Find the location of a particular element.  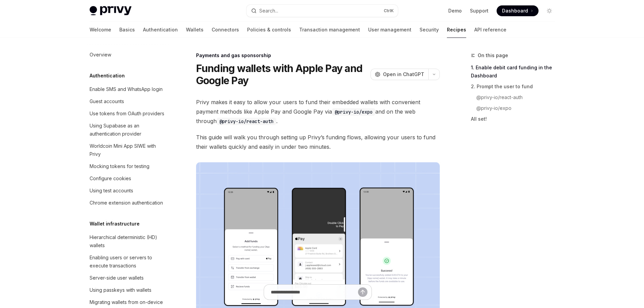

span: Dashboard is located at coordinates (515, 11).